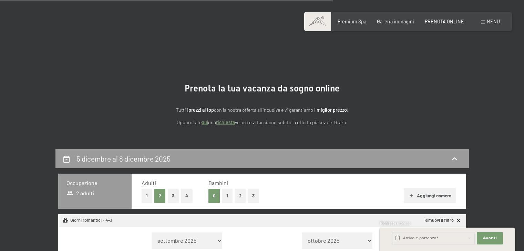 The height and width of the screenshot is (251, 524). What do you see at coordinates (490, 239) in the screenshot?
I see `button: Avanti` at bounding box center [490, 239].